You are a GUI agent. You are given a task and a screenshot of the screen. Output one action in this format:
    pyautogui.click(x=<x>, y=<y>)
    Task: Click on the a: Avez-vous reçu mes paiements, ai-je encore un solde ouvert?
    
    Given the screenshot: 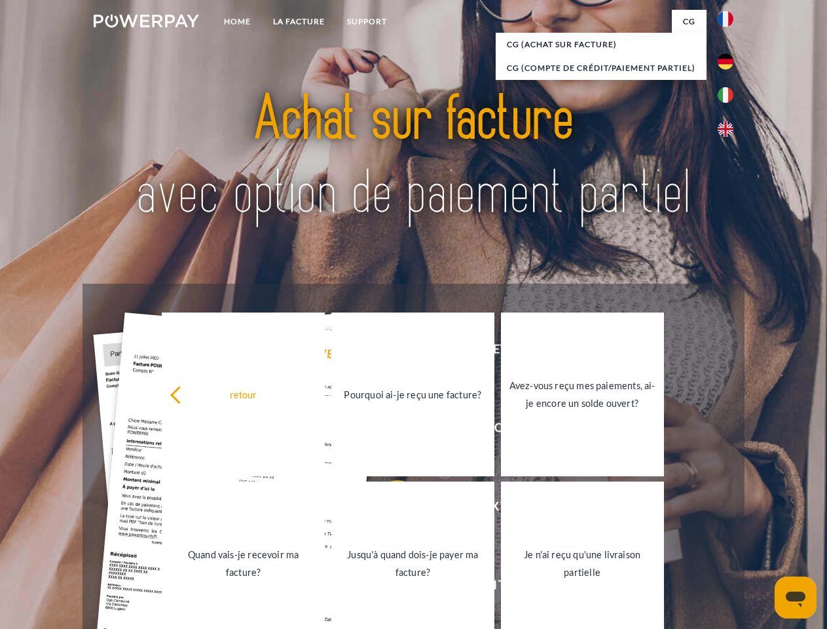 What is the action you would take?
    pyautogui.click(x=582, y=394)
    